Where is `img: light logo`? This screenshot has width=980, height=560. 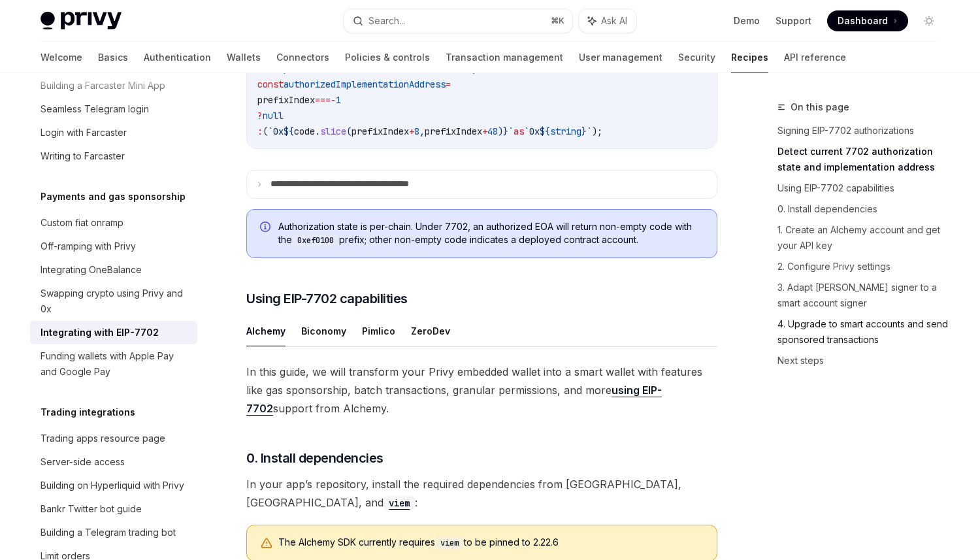
img: light logo is located at coordinates (81, 21).